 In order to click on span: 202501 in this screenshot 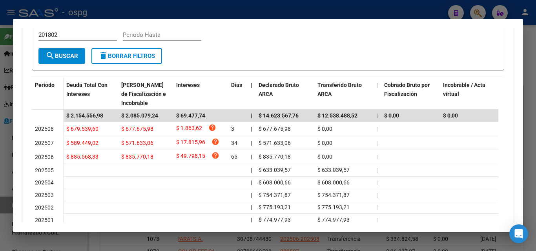, I will do `click(44, 220)`.